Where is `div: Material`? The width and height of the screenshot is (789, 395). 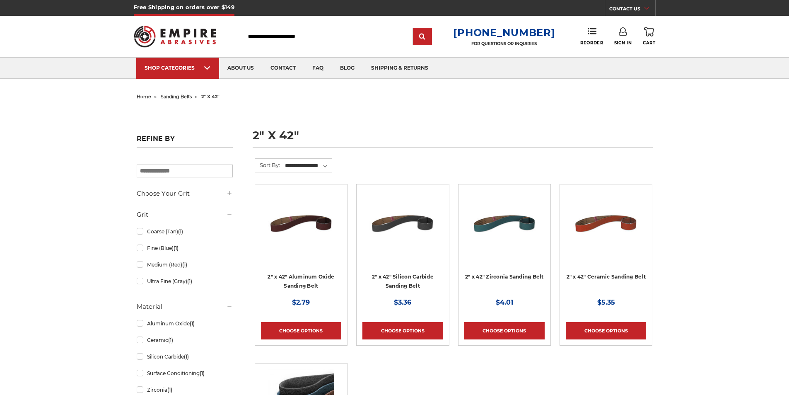
div: Material is located at coordinates (185, 306).